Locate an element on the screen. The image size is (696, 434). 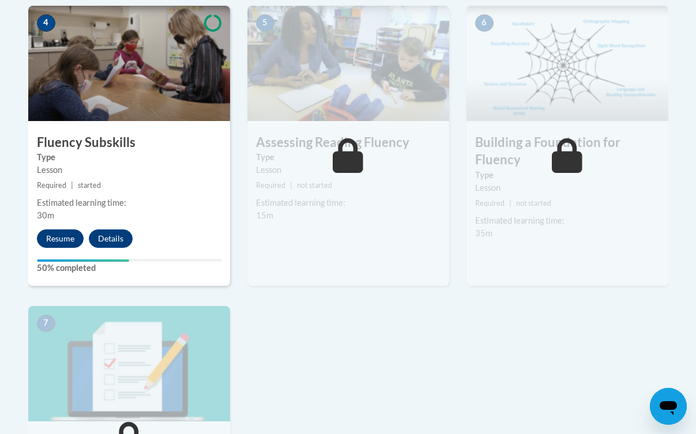
span: 7 is located at coordinates (46, 324).